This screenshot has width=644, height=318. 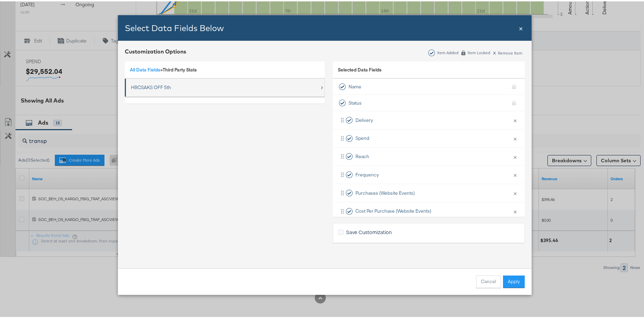 I want to click on div: Item Locked, so click(x=479, y=51).